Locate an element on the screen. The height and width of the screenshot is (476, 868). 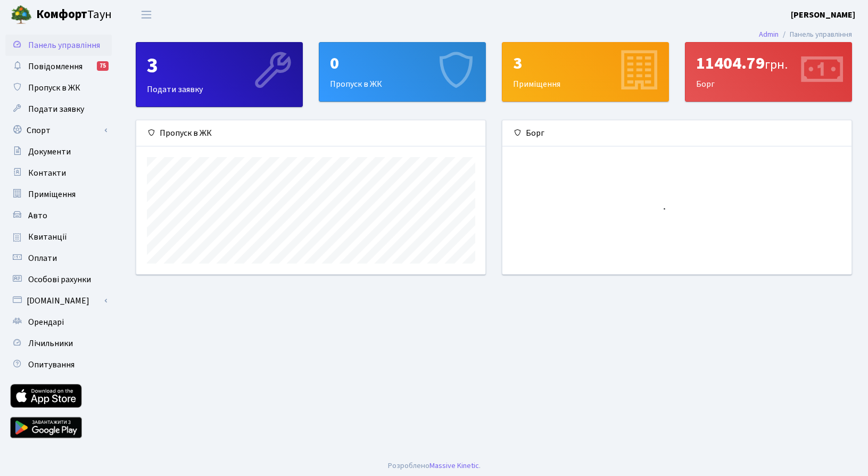
a: 3Подати заявку is located at coordinates (219, 75).